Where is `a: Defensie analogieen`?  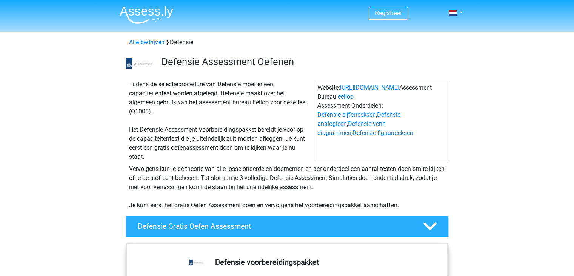 a: Defensie analogieen is located at coordinates (359, 119).